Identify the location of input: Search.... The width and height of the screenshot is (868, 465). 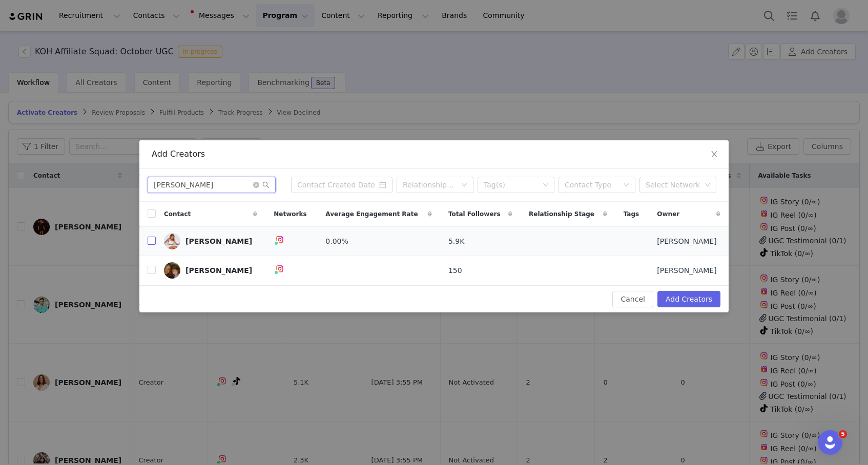
(212, 185).